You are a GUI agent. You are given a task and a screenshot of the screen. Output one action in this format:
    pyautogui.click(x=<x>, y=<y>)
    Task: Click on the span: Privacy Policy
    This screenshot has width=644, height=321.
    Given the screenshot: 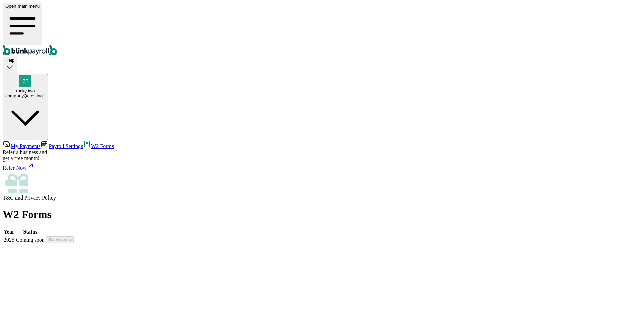 What is the action you would take?
    pyautogui.click(x=40, y=198)
    